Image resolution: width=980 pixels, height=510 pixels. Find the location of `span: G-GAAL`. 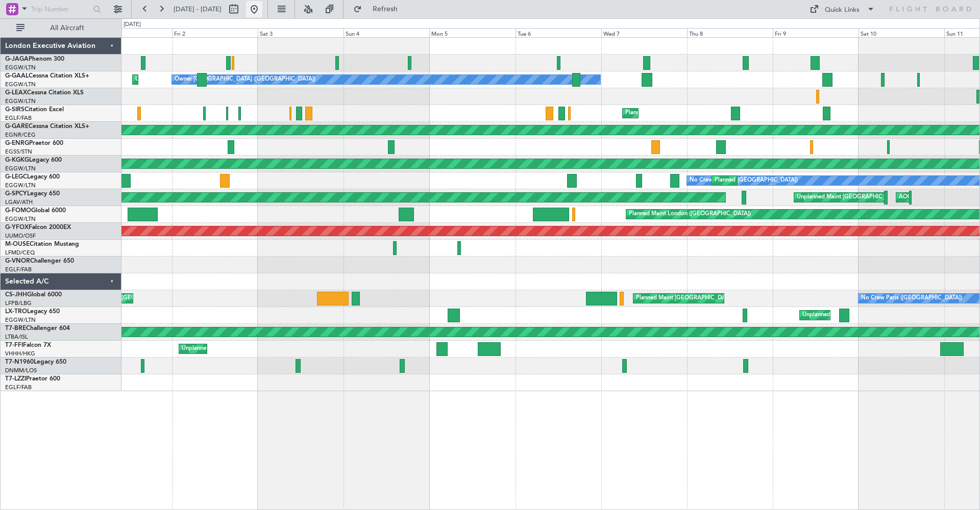

span: G-GAAL is located at coordinates (16, 76).